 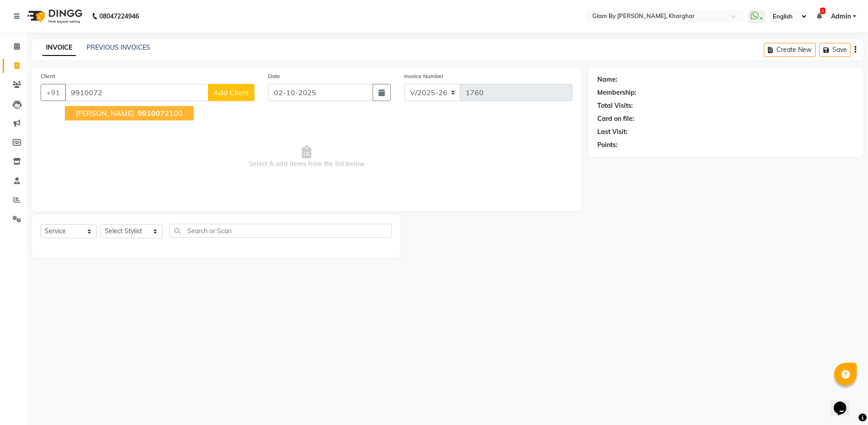 I want to click on a: PREVIOUS INVOICES, so click(x=119, y=47).